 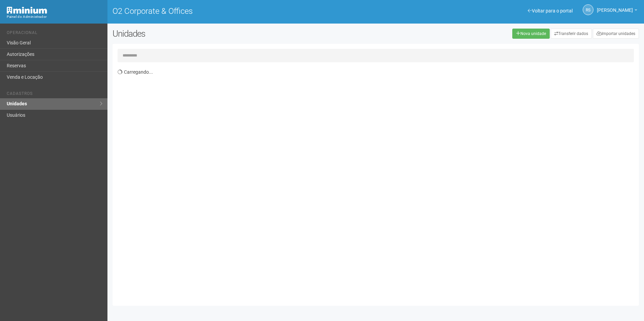 I want to click on a: Nova unidade, so click(x=531, y=34).